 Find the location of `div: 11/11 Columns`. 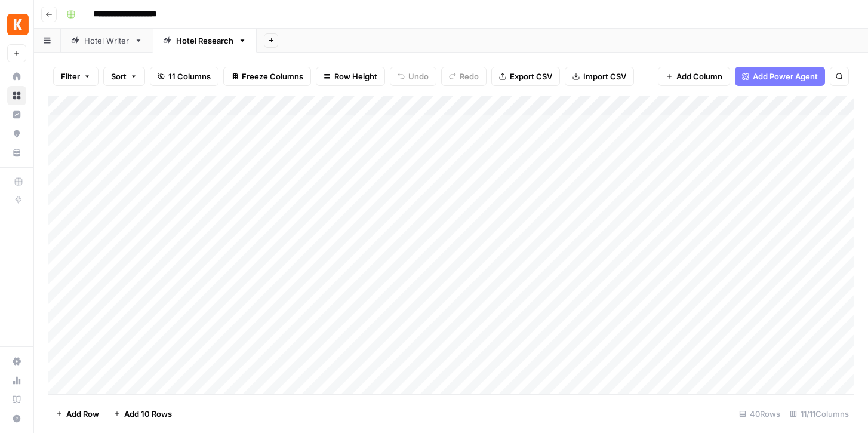

div: 11/11 Columns is located at coordinates (819, 414).